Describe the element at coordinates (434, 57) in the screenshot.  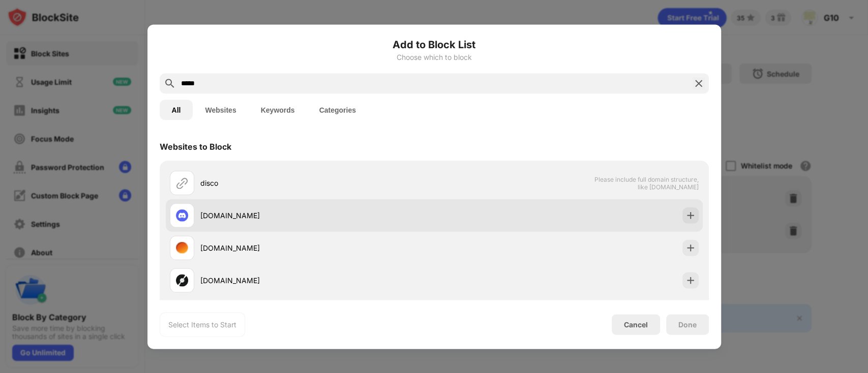
I see `div: Choose which to block` at that location.